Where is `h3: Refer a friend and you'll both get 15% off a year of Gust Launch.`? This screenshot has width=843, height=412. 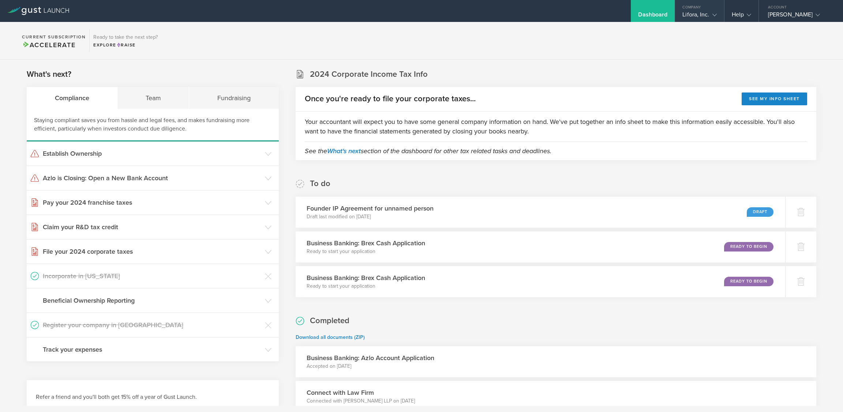 h3: Refer a friend and you'll both get 15% off a year of Gust Launch. is located at coordinates (153, 397).